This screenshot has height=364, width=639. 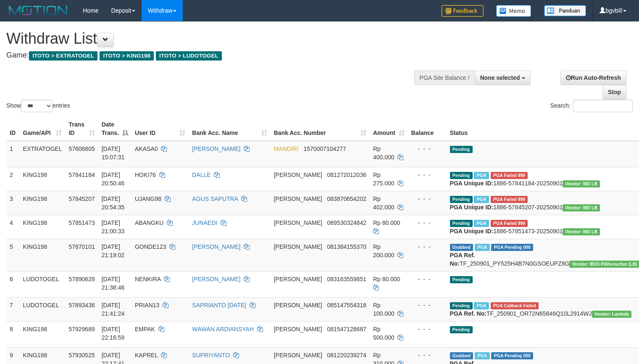 I want to click on span: None selected, so click(x=500, y=78).